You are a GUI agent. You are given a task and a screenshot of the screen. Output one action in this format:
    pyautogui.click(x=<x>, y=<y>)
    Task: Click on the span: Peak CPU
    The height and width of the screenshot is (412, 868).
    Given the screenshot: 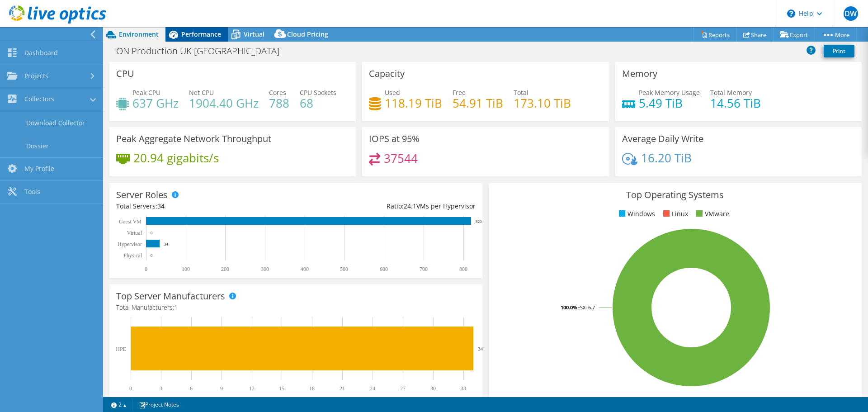 What is the action you would take?
    pyautogui.click(x=146, y=92)
    